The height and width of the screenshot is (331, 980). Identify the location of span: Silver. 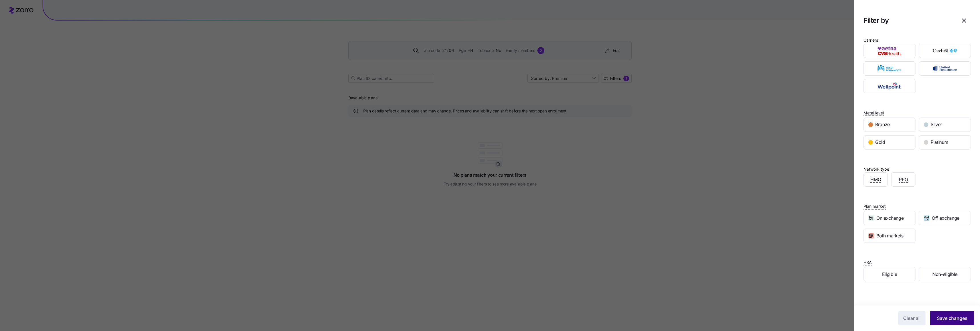
(937, 125).